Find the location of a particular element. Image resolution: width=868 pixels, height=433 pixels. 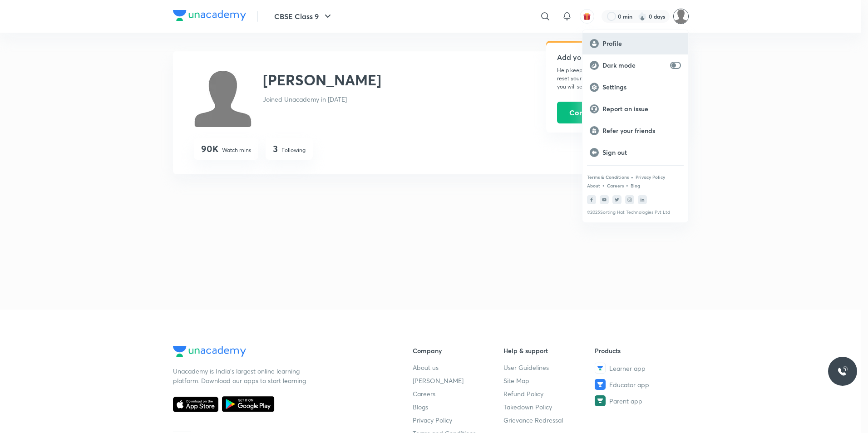

p: Profile is located at coordinates (642, 43).